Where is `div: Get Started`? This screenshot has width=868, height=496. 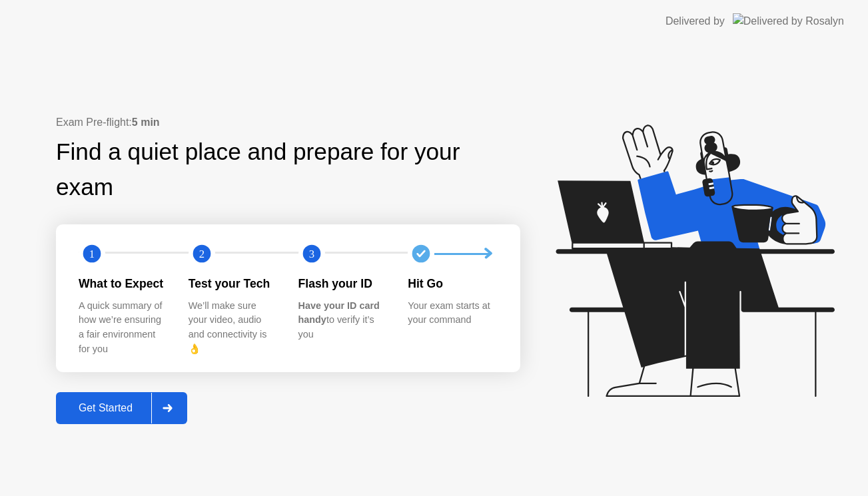
div: Get Started is located at coordinates (105, 408).